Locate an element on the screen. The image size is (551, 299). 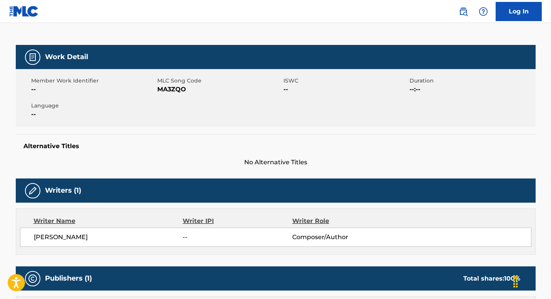
h5: Alternative Titles is located at coordinates (276, 146).